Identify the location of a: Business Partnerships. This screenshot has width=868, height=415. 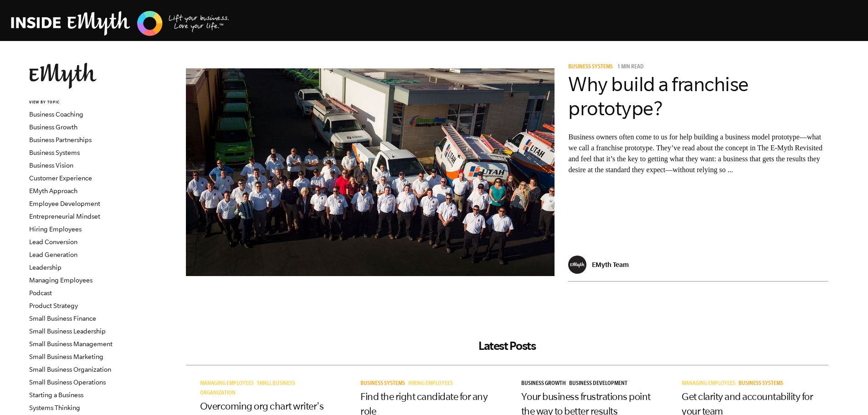
(60, 140).